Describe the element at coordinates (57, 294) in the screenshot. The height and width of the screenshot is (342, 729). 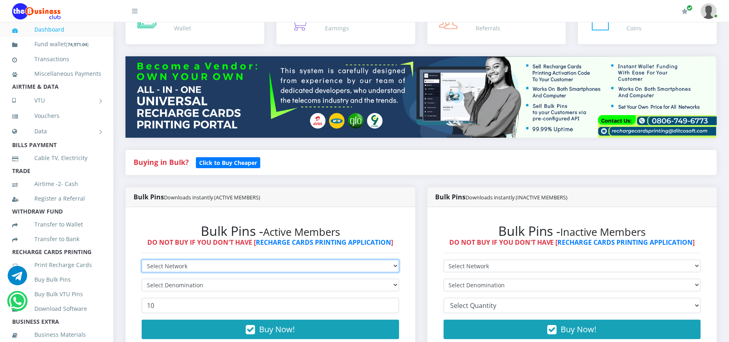
I see `a: Buy Bulk VTU Pins` at that location.